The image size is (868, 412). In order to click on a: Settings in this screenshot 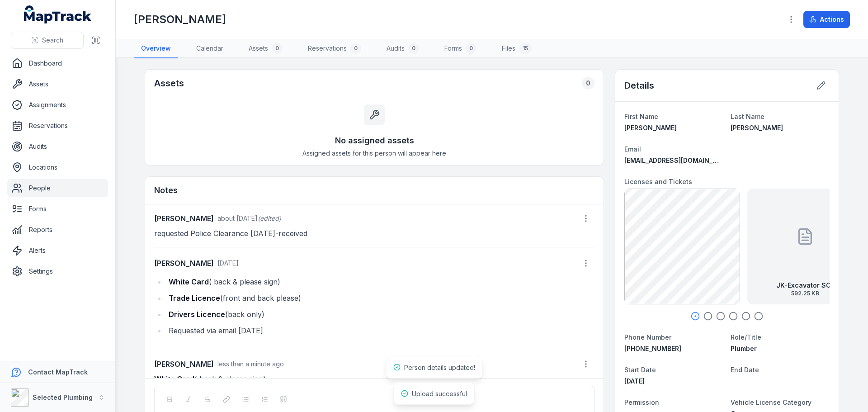, I will do `click(57, 271)`.